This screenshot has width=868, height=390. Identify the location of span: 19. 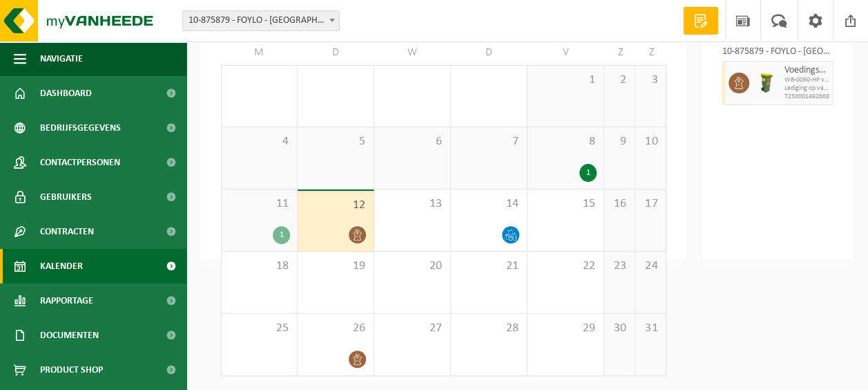
(336, 266).